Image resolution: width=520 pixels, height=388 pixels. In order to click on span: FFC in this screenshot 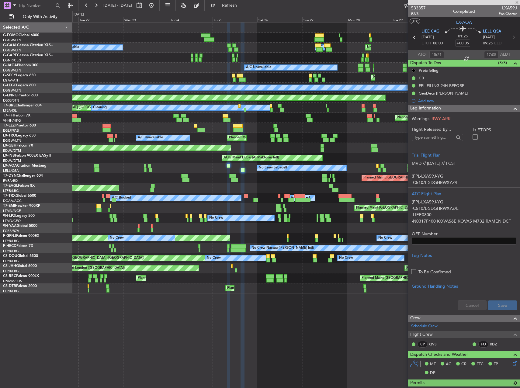, I will do `click(480, 365)`.